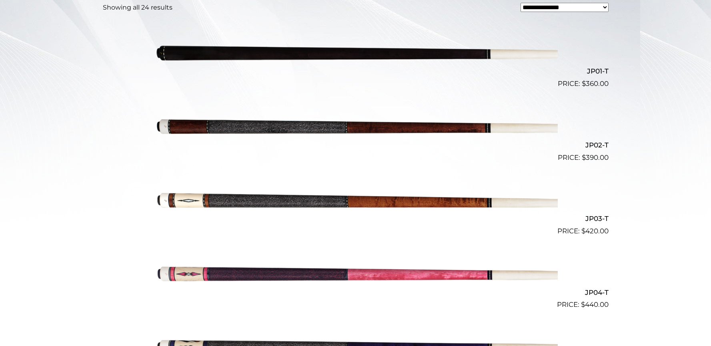 This screenshot has height=346, width=711. I want to click on img: JP03-T, so click(356, 200).